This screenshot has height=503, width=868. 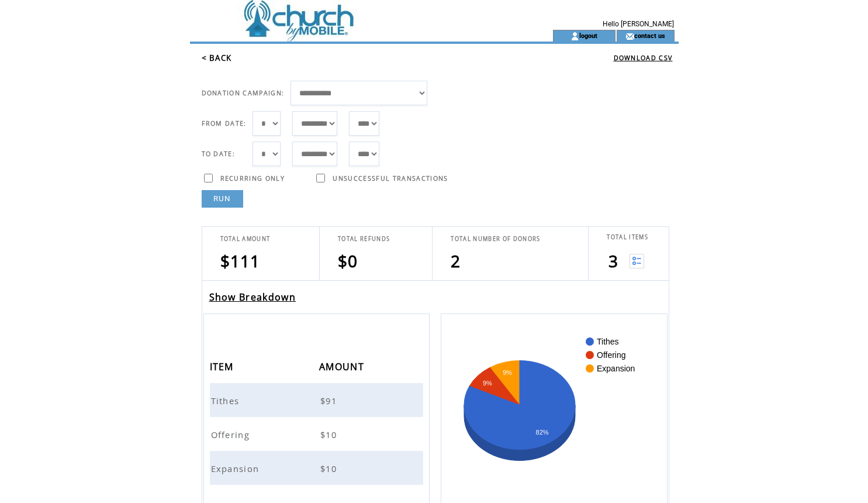 I want to click on span: TOTAL ITEMS, so click(x=627, y=237).